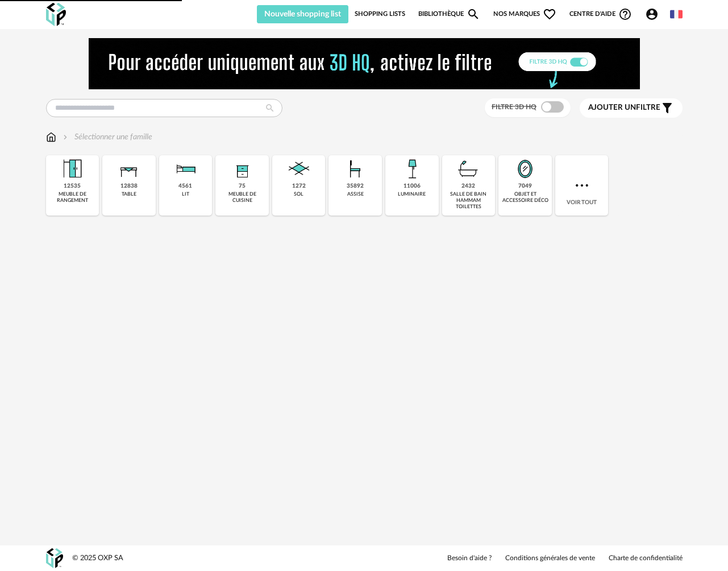 The width and height of the screenshot is (728, 571). Describe the element at coordinates (379, 14) in the screenshot. I see `a: Shopping Lists` at that location.